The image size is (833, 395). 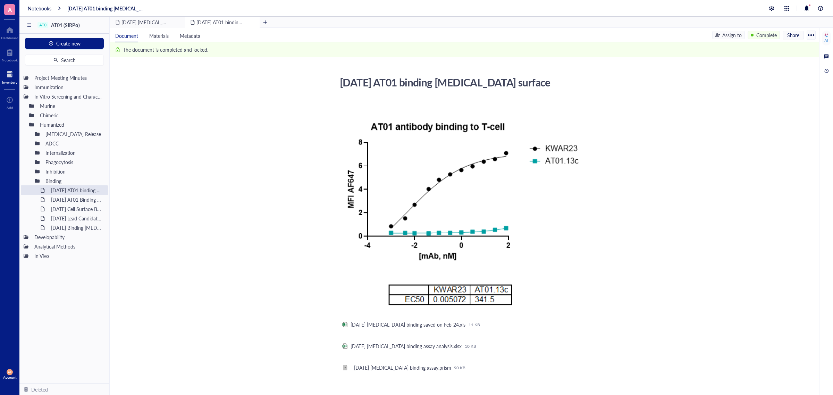 I want to click on span: Search, so click(x=68, y=60).